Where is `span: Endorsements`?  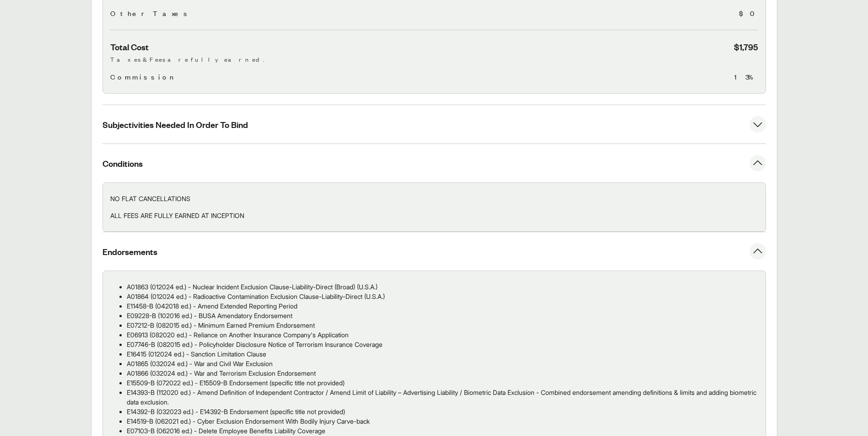
span: Endorsements is located at coordinates (130, 252).